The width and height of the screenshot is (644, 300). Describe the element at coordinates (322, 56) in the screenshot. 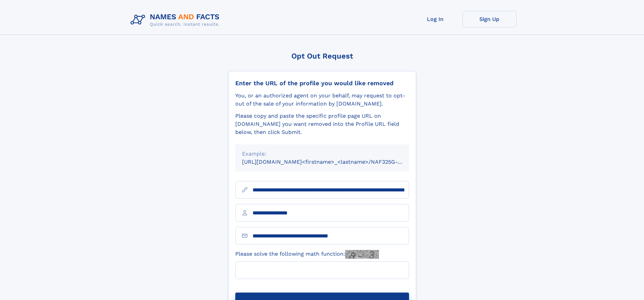

I see `div: Opt Out Request` at that location.